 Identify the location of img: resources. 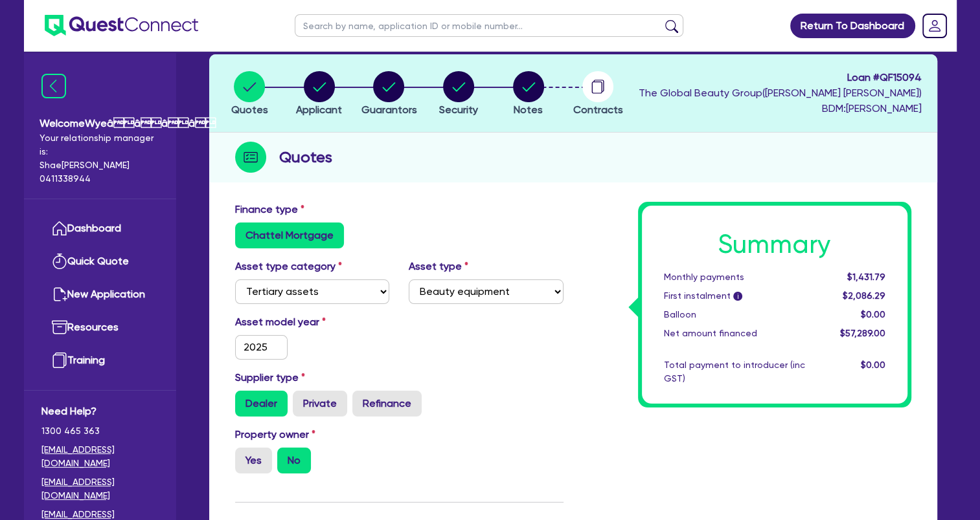
(60, 327).